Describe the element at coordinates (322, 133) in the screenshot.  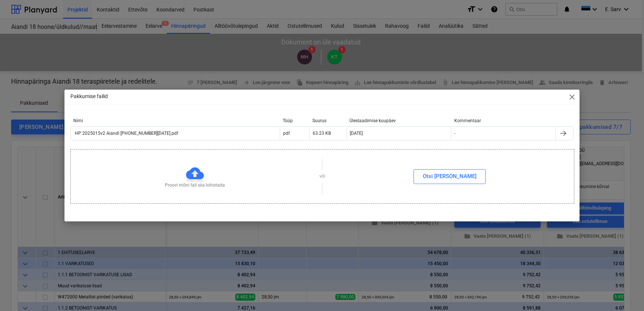
I see `div: 63.23 KB` at that location.